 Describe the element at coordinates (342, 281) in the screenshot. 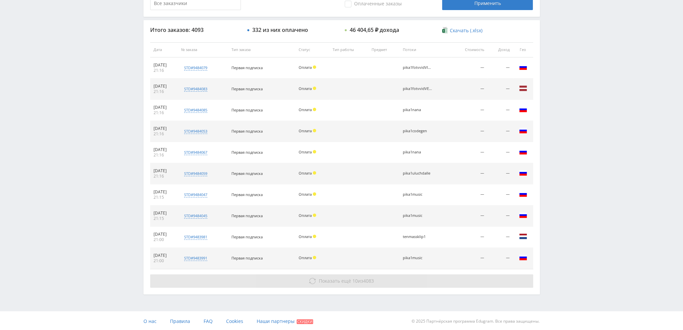

I see `button: Показать ещё 10из4083` at that location.